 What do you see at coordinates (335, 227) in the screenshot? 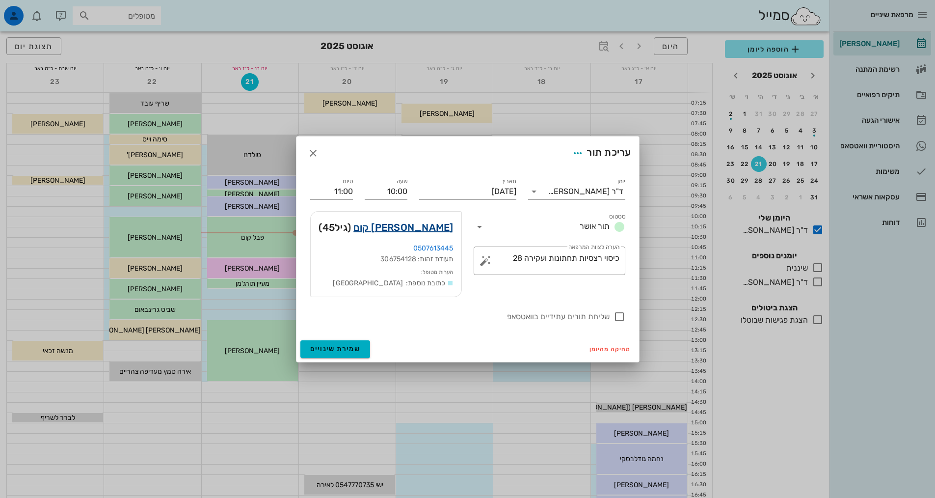
I see `span: (גיל )` at bounding box center [335, 227].